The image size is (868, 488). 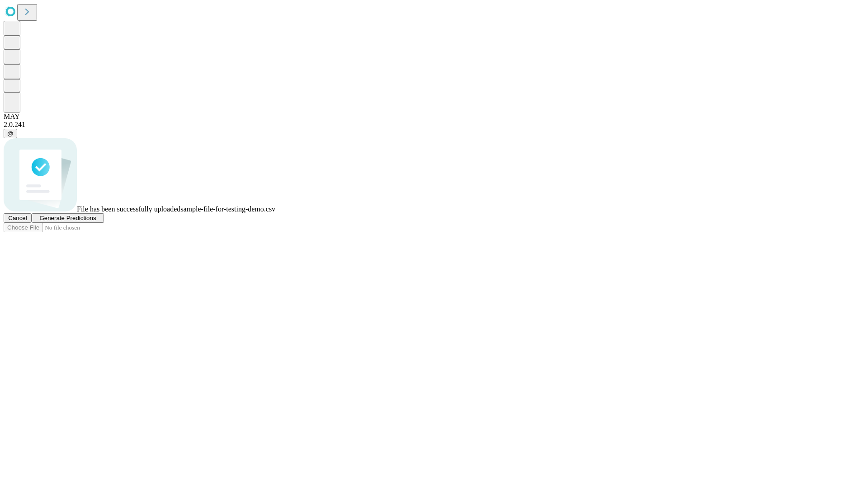 I want to click on button: Cancel, so click(x=17, y=218).